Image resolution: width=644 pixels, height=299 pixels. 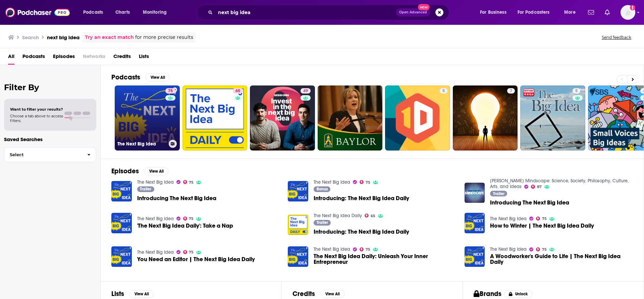 I want to click on a: Podcasts, so click(x=33, y=57).